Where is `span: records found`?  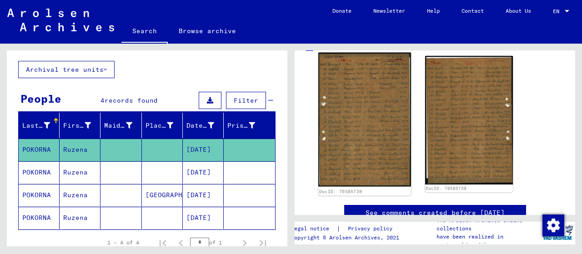
span: records found is located at coordinates (131, 101).